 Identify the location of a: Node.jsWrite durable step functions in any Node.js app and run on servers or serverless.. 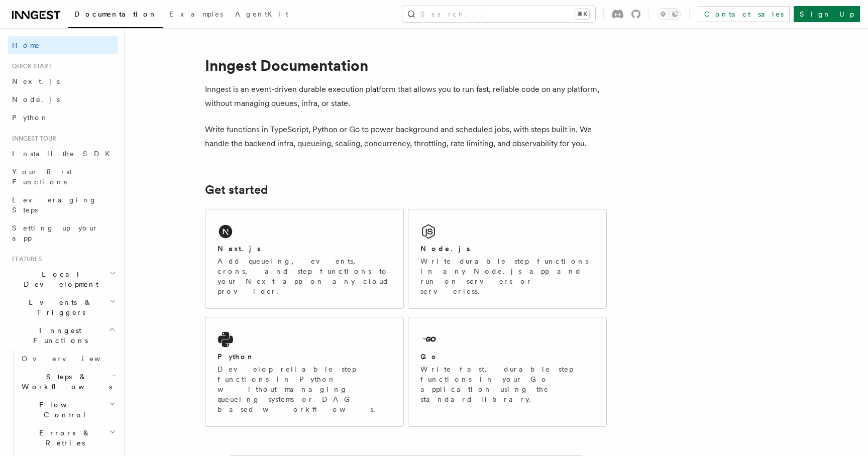
(508, 259).